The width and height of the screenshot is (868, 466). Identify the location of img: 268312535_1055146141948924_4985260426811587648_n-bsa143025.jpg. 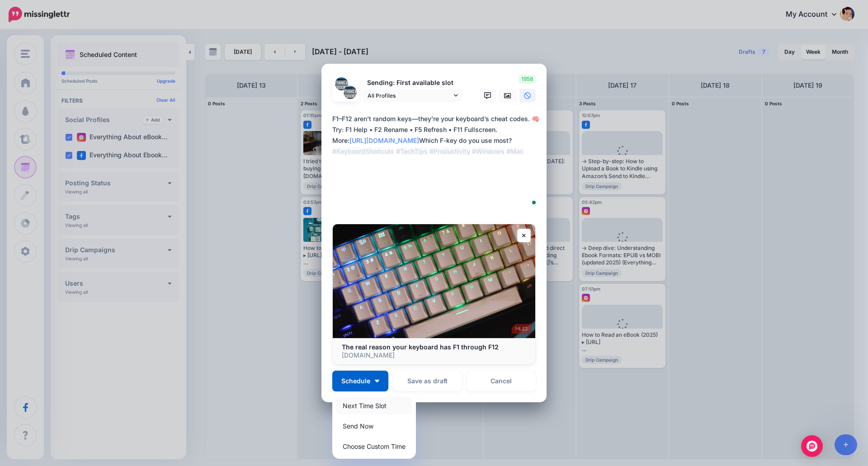
(350, 92).